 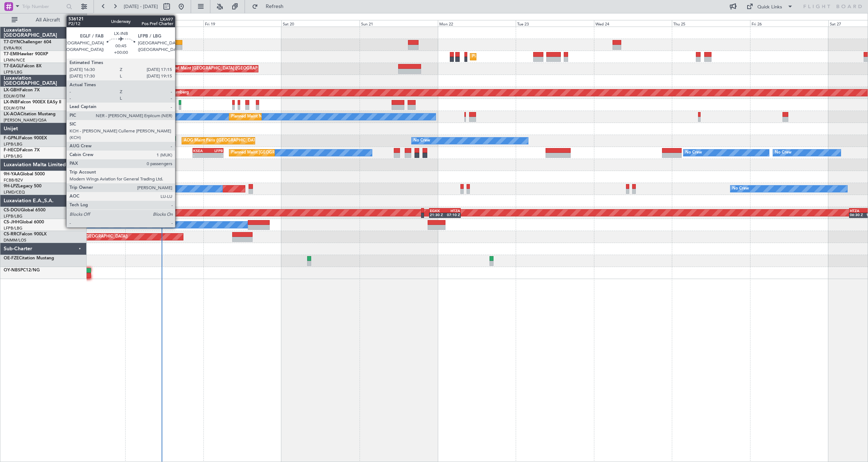 What do you see at coordinates (32, 102) in the screenshot?
I see `a: LX-INBFalcon 900EX EASy II` at bounding box center [32, 102].